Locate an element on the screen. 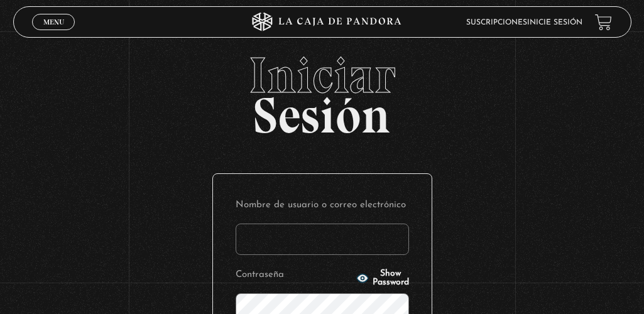 The width and height of the screenshot is (644, 314). a: Suscripciones is located at coordinates (496, 22).